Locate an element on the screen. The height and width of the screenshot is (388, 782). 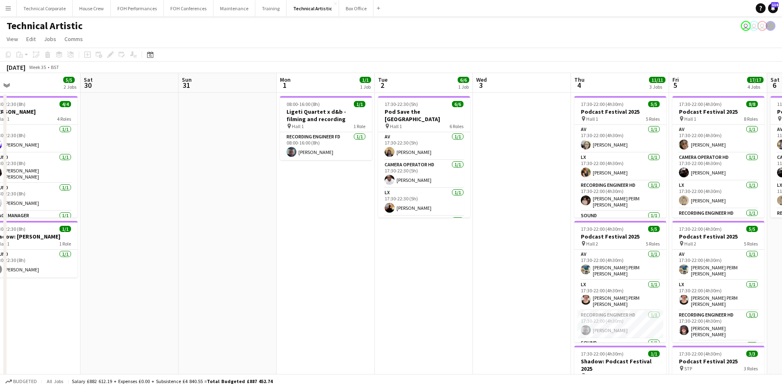
a: View is located at coordinates (12, 39).